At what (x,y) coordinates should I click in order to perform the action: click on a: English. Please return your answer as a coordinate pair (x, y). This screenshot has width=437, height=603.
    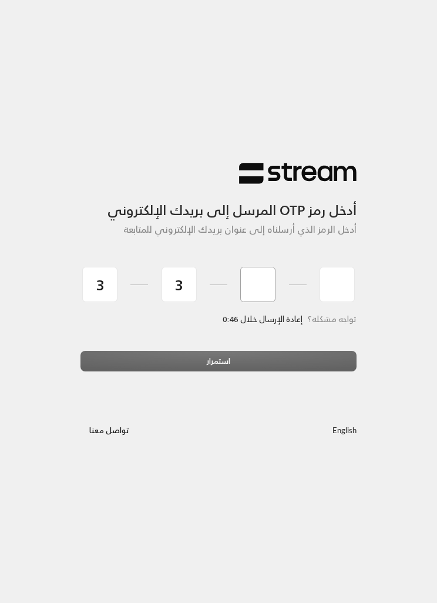
    Looking at the image, I should click on (344, 431).